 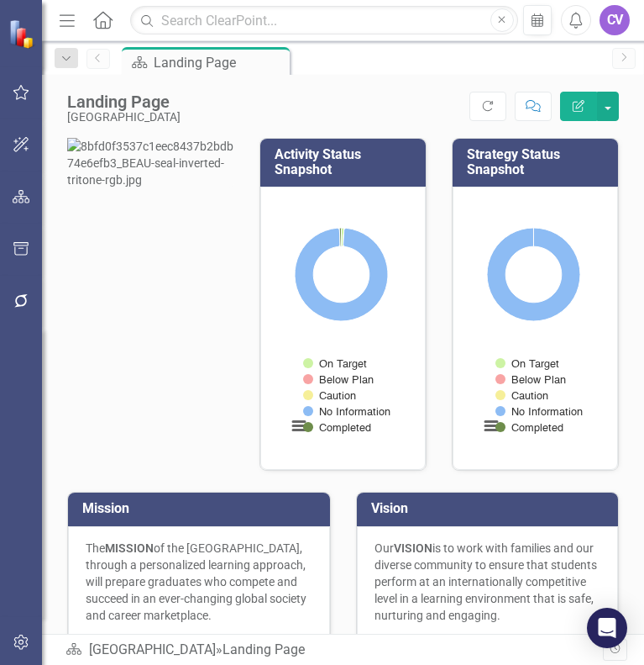 I want to click on button: CV, so click(x=615, y=20).